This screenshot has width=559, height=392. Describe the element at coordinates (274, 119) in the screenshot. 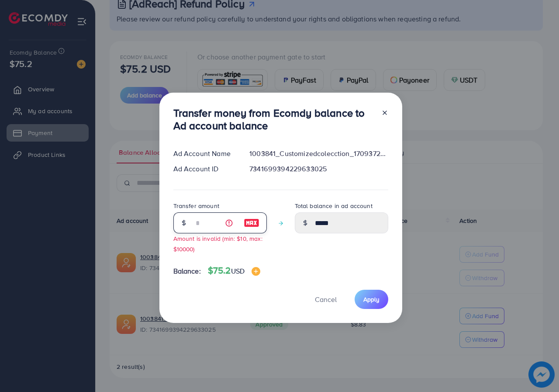

I see `h3: Transfer money from Ecomdy balance to Ad account balance` at that location.